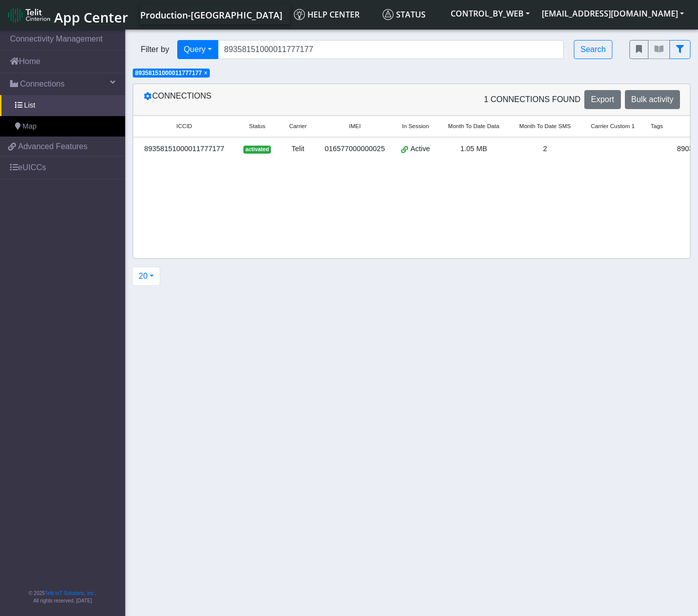 The height and width of the screenshot is (616, 698). Describe the element at coordinates (184, 126) in the screenshot. I see `span: ICCID` at that location.